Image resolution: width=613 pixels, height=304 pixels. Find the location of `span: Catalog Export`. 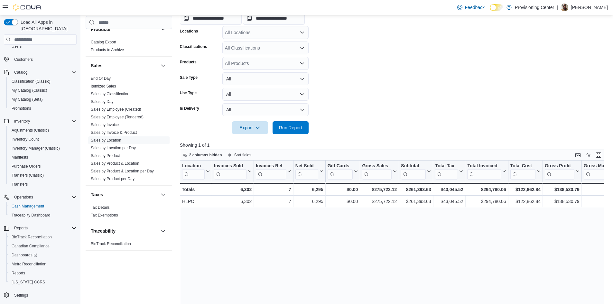

span: Catalog Export is located at coordinates (103, 42).